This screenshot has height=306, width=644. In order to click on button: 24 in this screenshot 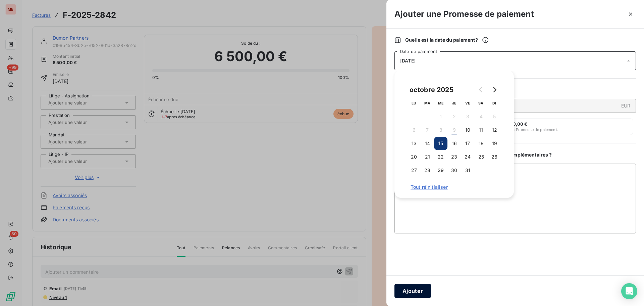, I will do `click(468, 157)`.